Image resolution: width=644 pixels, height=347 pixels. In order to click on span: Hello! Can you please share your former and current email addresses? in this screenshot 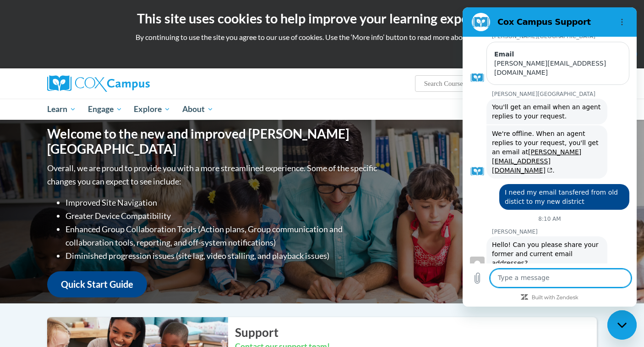, I will do `click(84, 247)`.